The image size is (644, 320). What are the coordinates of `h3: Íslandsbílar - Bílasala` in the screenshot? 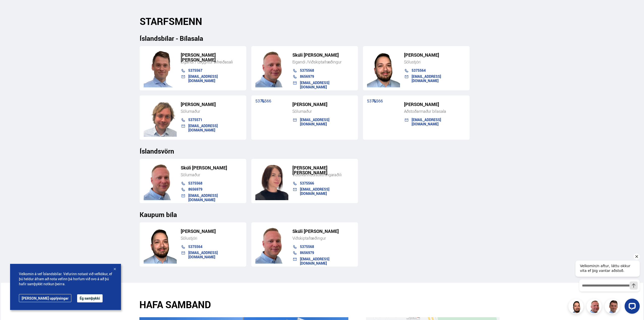 It's located at (322, 39).